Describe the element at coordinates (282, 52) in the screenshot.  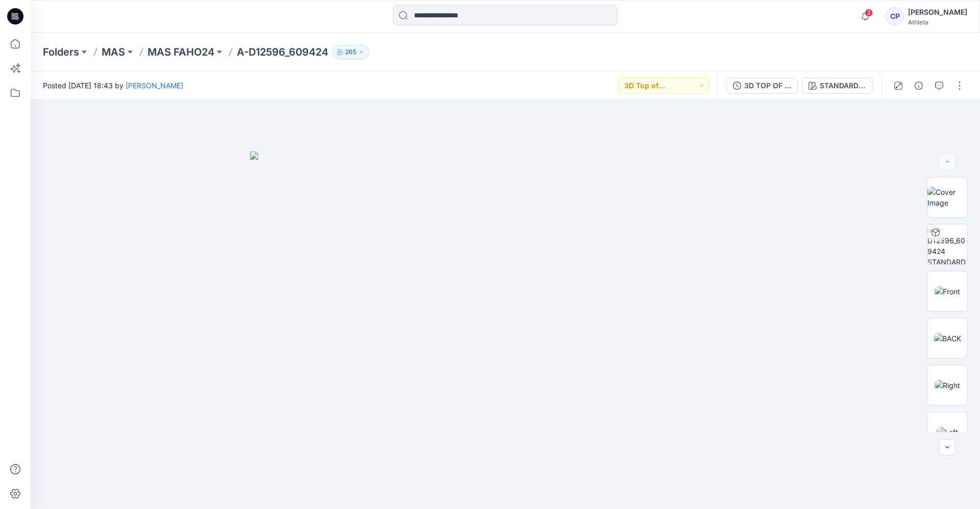
I see `p: A-D12596_609424` at that location.